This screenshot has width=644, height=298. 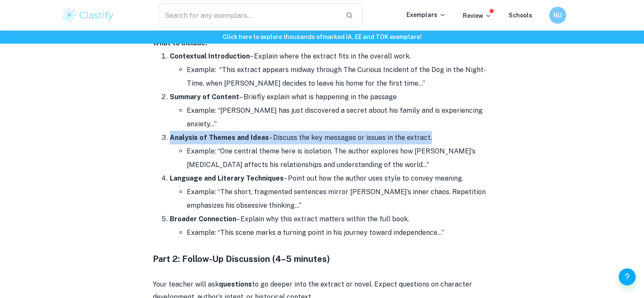 What do you see at coordinates (180, 43) in the screenshot?
I see `strong: What to include:` at bounding box center [180, 43].